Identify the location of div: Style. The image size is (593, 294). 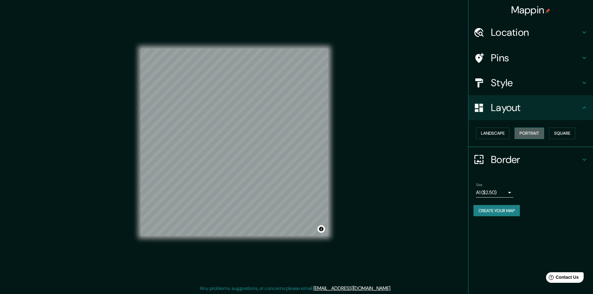
(530, 83).